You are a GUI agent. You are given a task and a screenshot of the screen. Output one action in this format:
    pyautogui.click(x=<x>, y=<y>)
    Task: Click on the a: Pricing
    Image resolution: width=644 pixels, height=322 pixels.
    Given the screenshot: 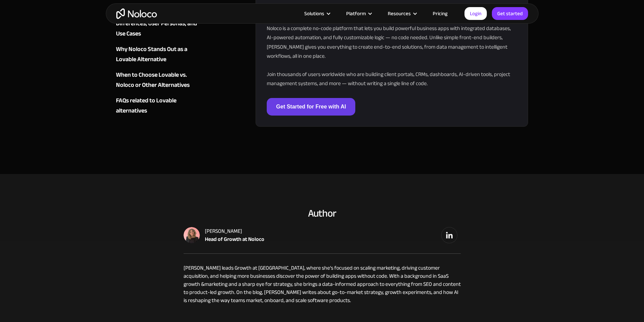 What is the action you would take?
    pyautogui.click(x=441, y=14)
    